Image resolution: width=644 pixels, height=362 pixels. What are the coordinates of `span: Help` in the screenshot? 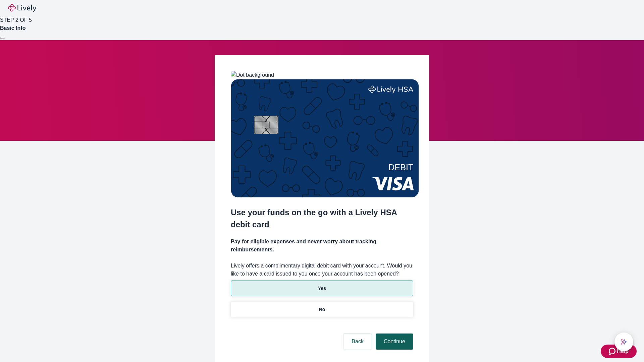 It's located at (622, 352).